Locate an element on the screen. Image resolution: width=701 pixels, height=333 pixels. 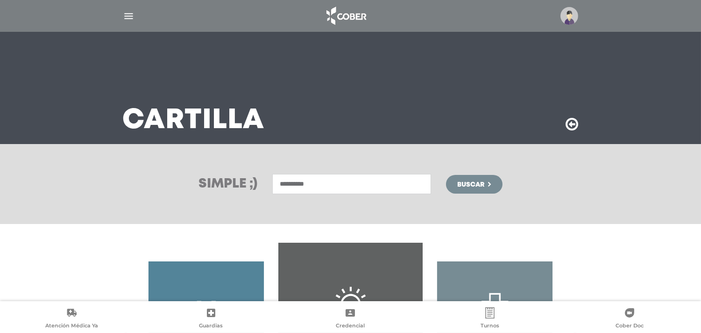
span: Buscar is located at coordinates (471, 185).